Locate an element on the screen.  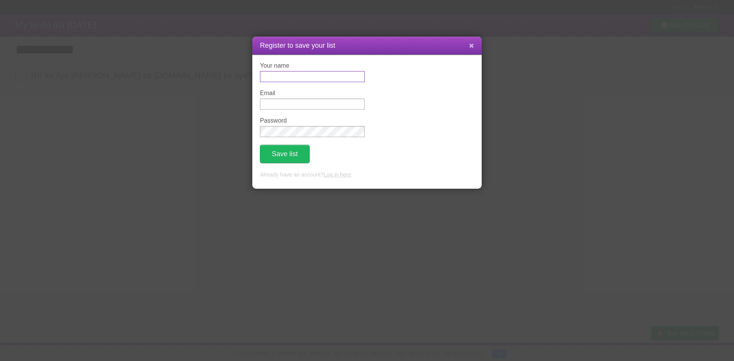
label: Password is located at coordinates (312, 121).